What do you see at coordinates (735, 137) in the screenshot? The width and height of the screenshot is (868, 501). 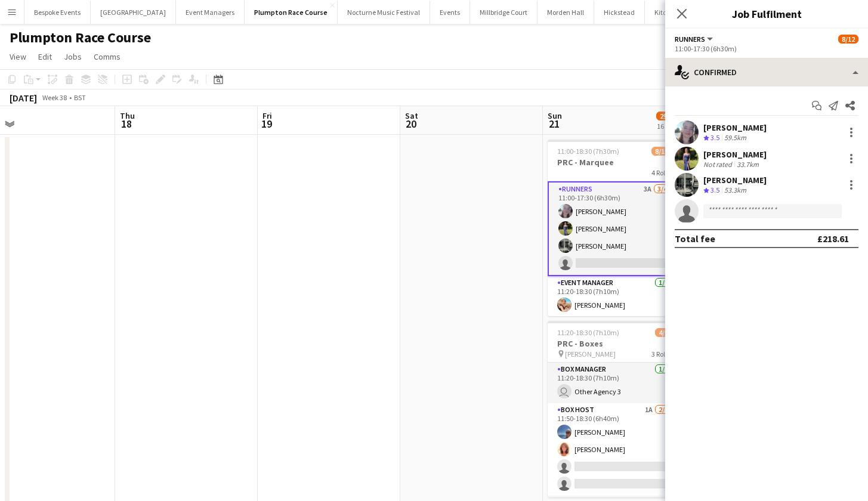 I see `div: 59.5km` at bounding box center [735, 137].